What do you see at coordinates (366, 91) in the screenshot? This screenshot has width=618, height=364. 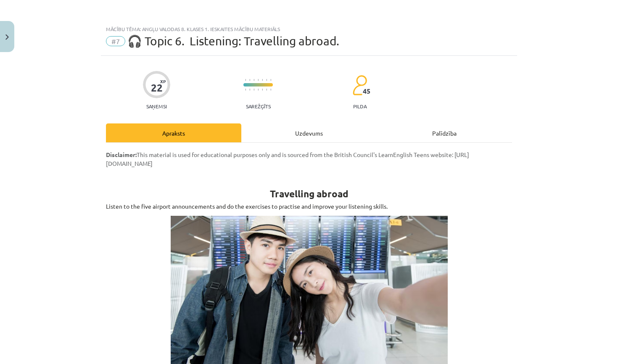 I see `span: 45` at bounding box center [366, 91].